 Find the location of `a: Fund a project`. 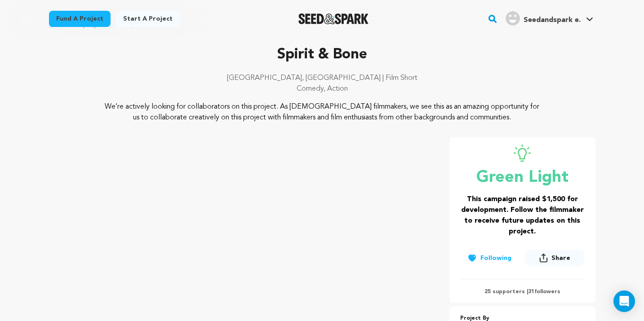

a: Fund a project is located at coordinates (80, 19).